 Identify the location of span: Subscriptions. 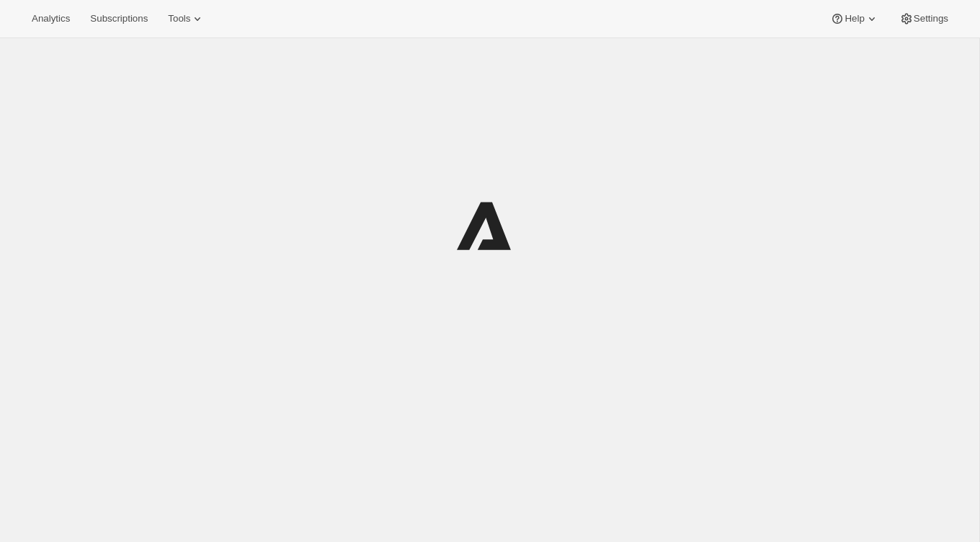
(119, 18).